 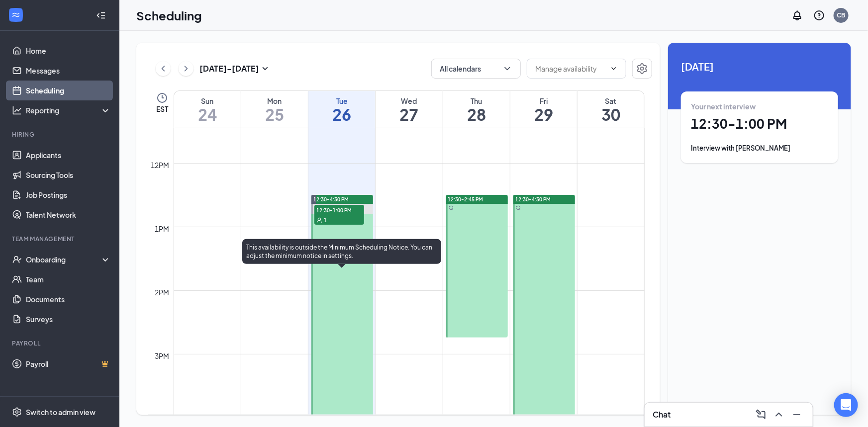 What do you see at coordinates (275, 114) in the screenshot?
I see `h1: 25` at bounding box center [275, 114].